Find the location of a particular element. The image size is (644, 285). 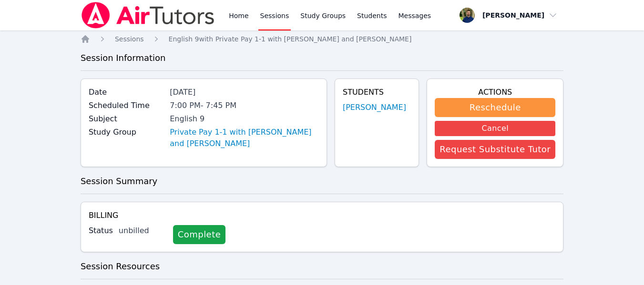

h4: Students is located at coordinates (376, 92).